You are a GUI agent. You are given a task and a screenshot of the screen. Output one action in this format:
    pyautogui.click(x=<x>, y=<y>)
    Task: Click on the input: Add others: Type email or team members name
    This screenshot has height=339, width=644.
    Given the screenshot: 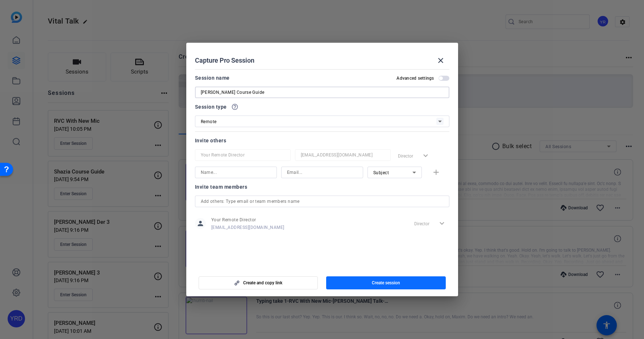 What is the action you would take?
    pyautogui.click(x=322, y=201)
    